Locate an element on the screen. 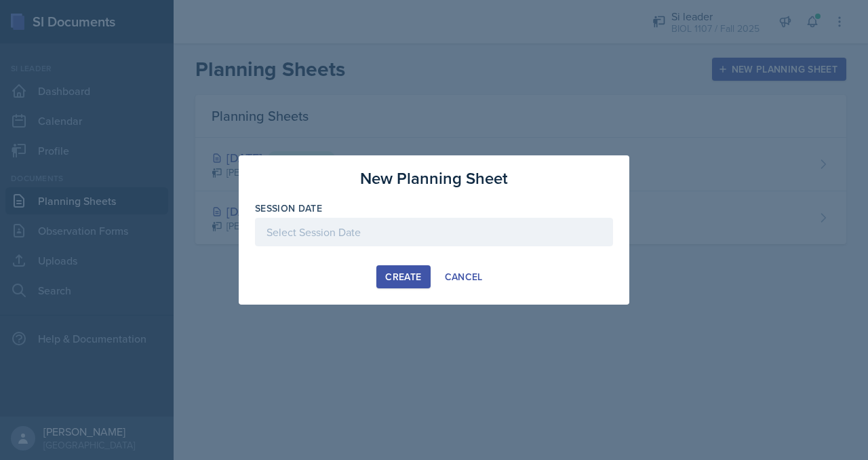 This screenshot has width=868, height=460. button: Cancel is located at coordinates (464, 277).